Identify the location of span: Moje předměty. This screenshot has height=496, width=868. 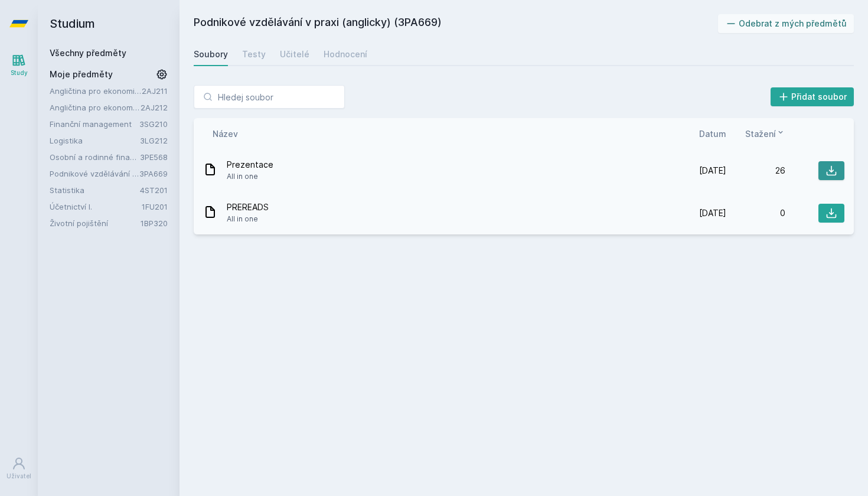
(81, 74).